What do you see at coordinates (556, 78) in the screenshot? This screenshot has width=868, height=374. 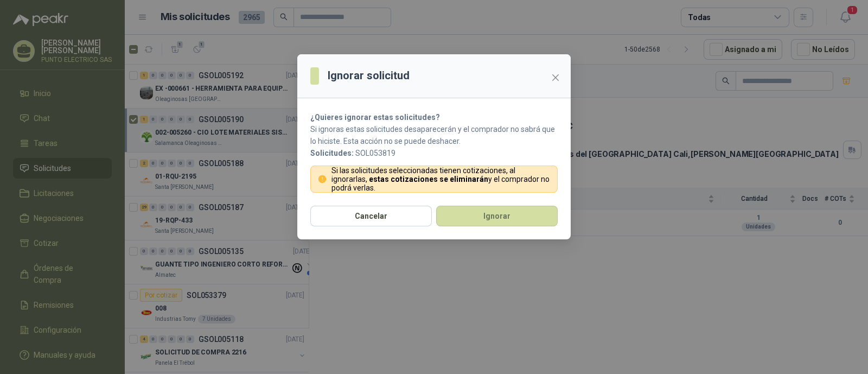 I see `span: close` at bounding box center [556, 78].